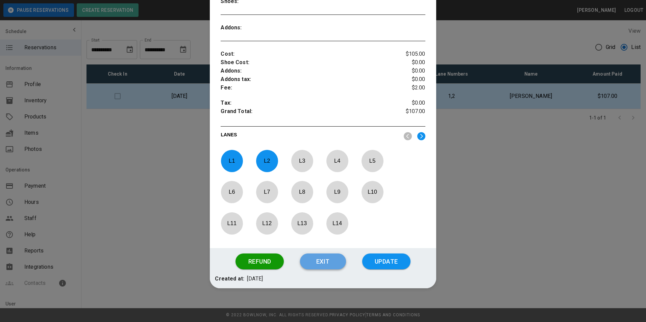  What do you see at coordinates (259, 262) in the screenshot?
I see `button: Refund` at bounding box center [259, 262].